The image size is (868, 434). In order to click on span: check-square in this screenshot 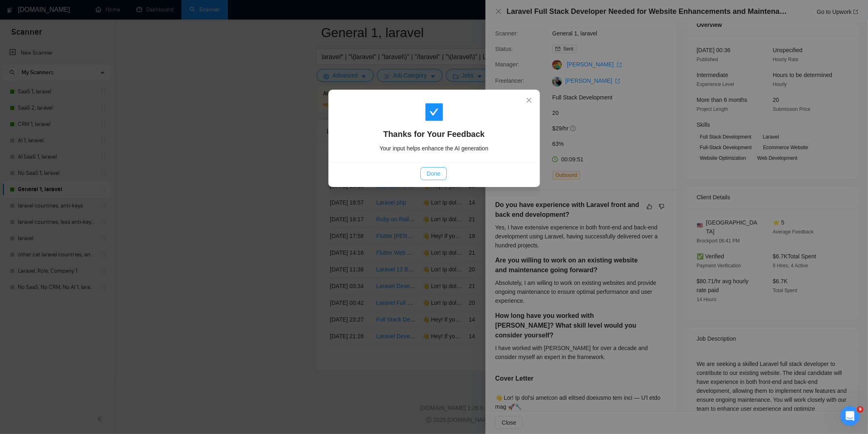, I will do `click(434, 112)`.